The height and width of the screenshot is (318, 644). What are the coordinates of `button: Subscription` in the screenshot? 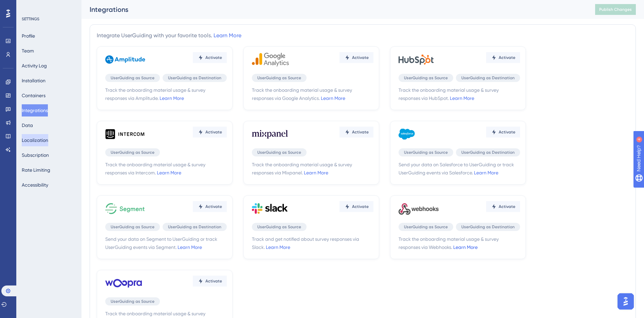 It's located at (35, 155).